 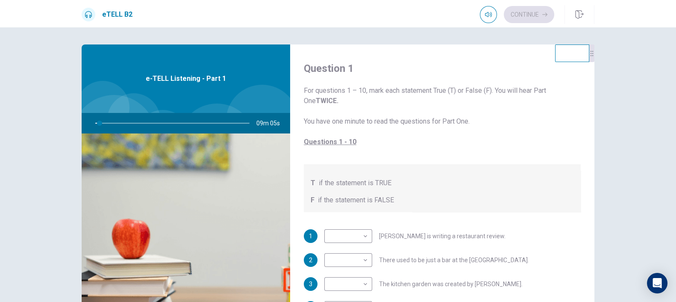 I want to click on u: Questions 1 - 10, so click(x=330, y=141).